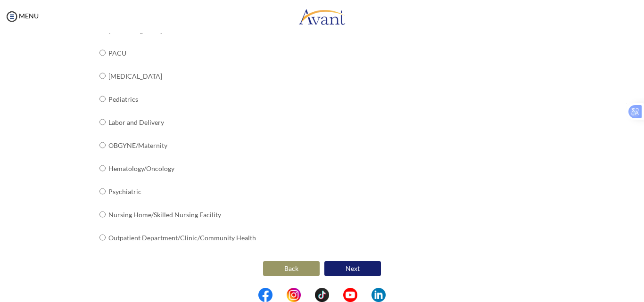 The width and height of the screenshot is (644, 302). What do you see at coordinates (12, 17) in the screenshot?
I see `img: icon-menu.png` at bounding box center [12, 17].